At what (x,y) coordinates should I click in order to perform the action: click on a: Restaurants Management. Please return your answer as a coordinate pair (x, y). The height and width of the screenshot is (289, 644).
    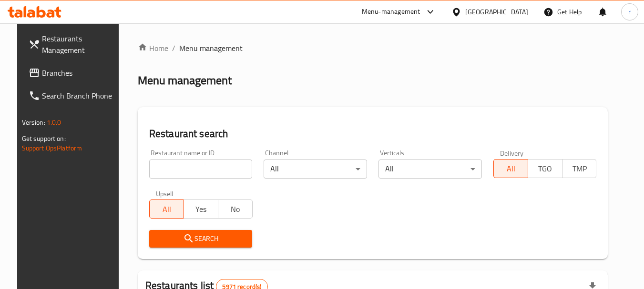
    Looking at the image, I should click on (73, 44).